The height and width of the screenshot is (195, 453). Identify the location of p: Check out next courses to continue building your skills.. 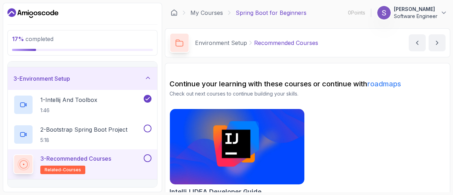
(308, 94).